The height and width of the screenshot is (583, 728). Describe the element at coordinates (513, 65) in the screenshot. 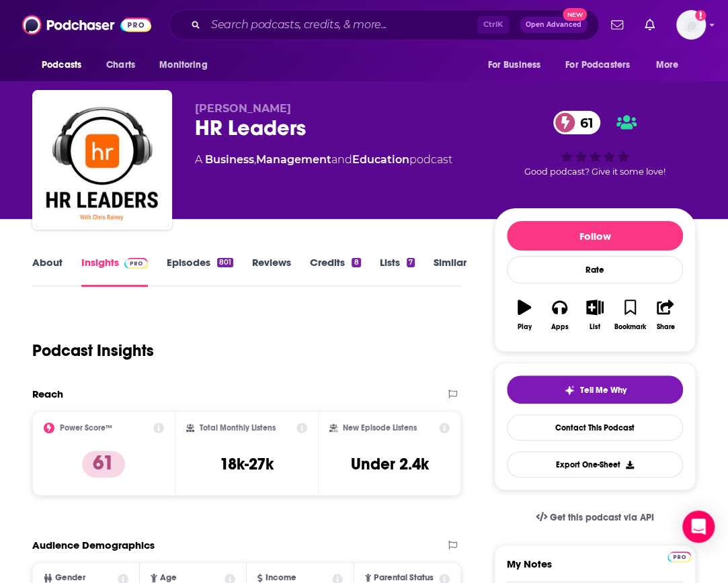

I see `span: For Business` at that location.